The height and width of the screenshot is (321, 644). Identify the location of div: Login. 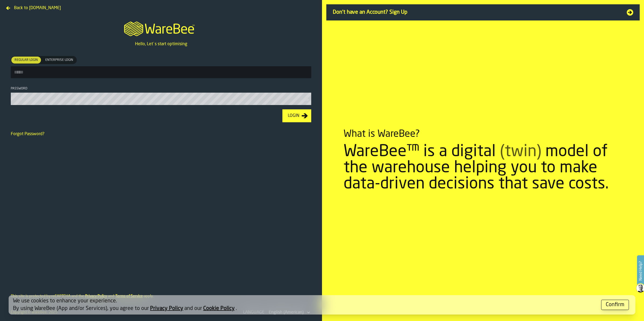
(294, 116).